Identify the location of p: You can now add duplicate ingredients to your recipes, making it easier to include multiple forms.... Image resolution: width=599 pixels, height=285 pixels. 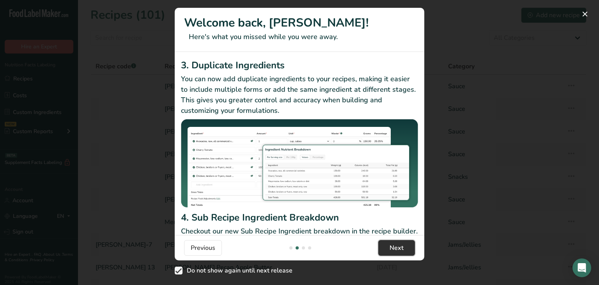
(300, 95).